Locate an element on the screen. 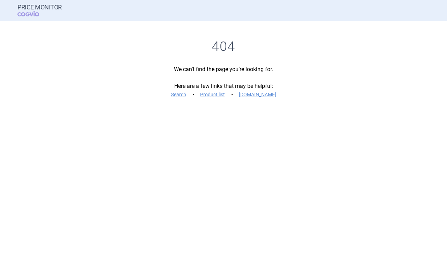 This screenshot has width=447, height=279. a: Product list is located at coordinates (212, 95).